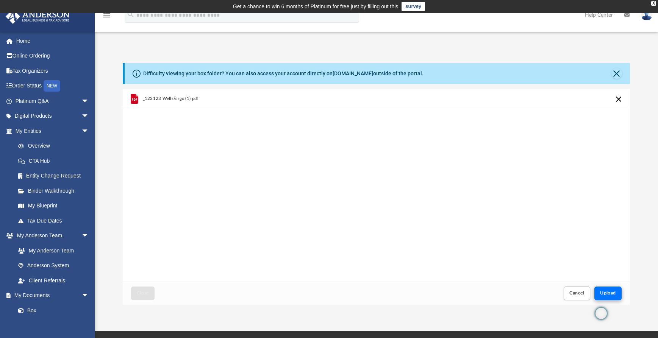 The image size is (658, 338). Describe the element at coordinates (171, 99) in the screenshot. I see `span: _123123 WellsFargo (1).pdf` at that location.